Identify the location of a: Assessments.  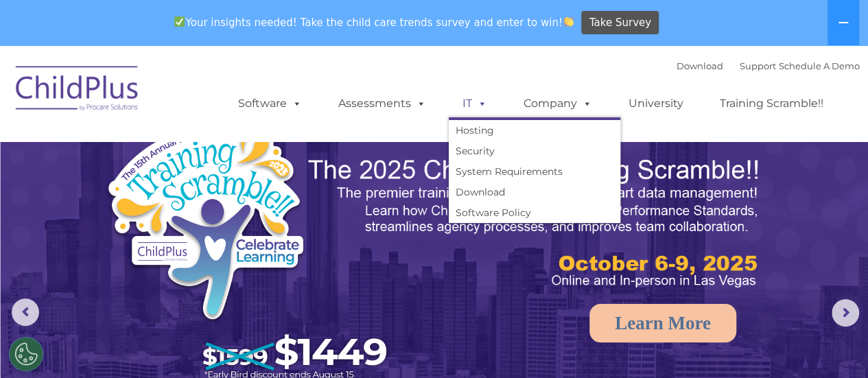
(382, 103).